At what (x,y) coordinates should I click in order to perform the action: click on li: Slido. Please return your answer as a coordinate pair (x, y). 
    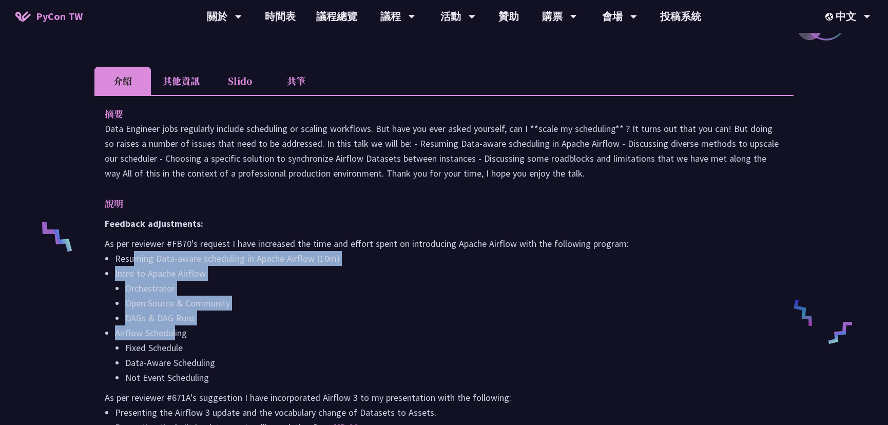
    Looking at the image, I should click on (240, 81).